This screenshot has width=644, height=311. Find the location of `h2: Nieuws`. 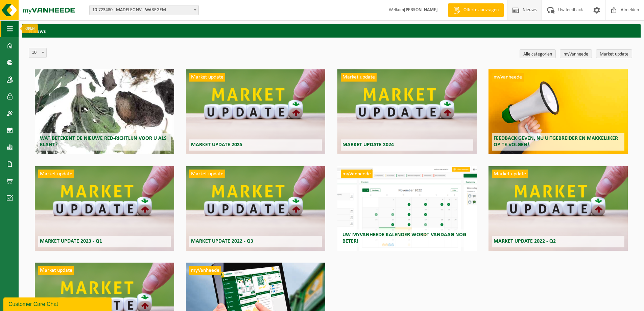

h2: Nieuws is located at coordinates (331, 30).